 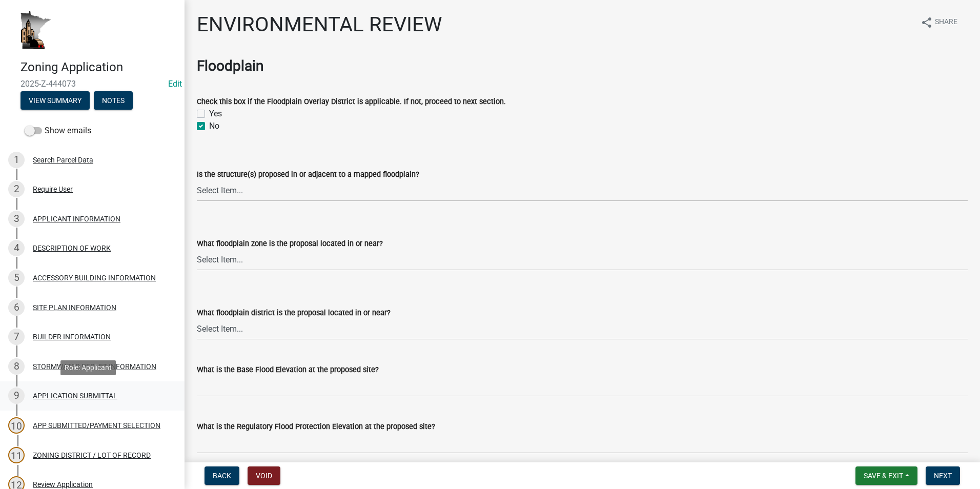 I want to click on span: Share, so click(x=946, y=22).